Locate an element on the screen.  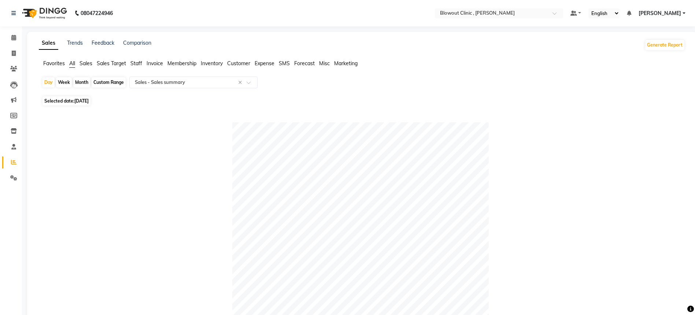
div: Day is located at coordinates (48, 82).